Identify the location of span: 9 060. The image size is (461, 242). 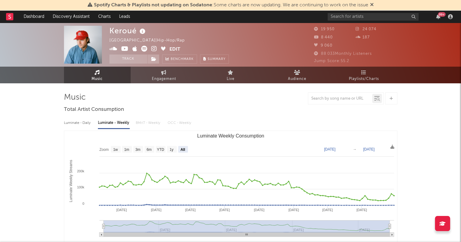
(323, 45).